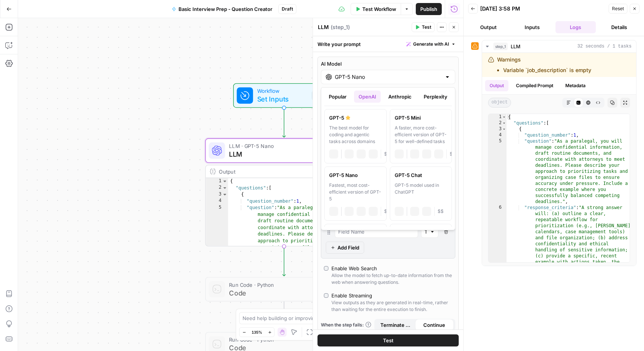 This screenshot has width=644, height=351. Describe the element at coordinates (618, 9) in the screenshot. I see `span: Reset` at that location.